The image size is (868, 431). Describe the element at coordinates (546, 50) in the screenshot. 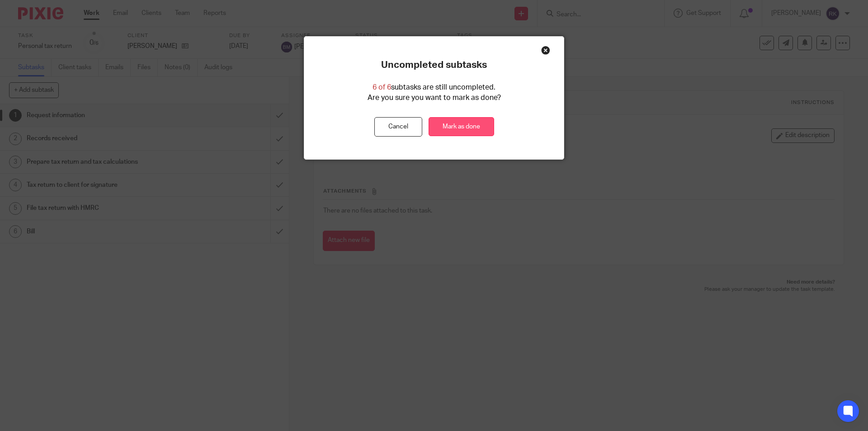

I see `div: Close this dialog window` at that location.